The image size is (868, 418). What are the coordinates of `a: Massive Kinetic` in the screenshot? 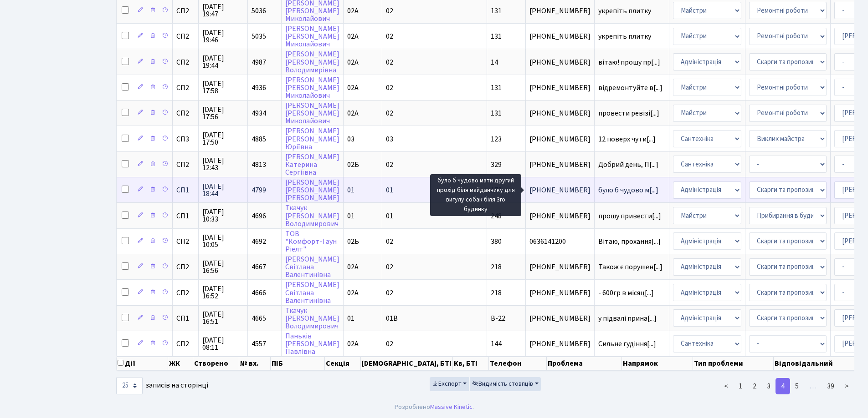 It's located at (451, 407).